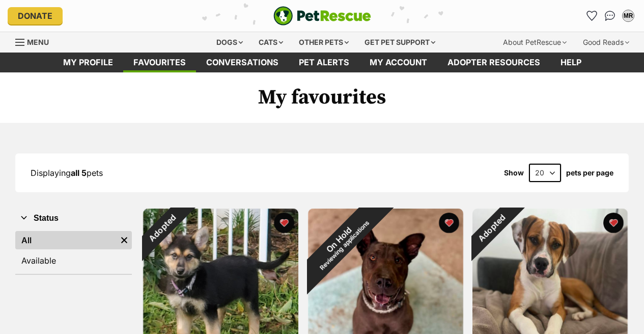  Describe the element at coordinates (535, 42) in the screenshot. I see `div: About PetRescue` at that location.